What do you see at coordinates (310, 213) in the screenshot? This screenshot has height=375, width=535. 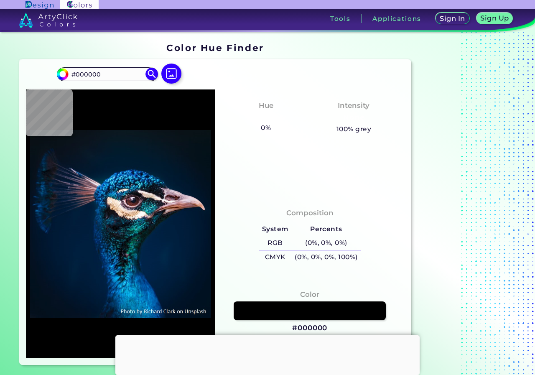 I see `h4: Composition` at bounding box center [310, 213].